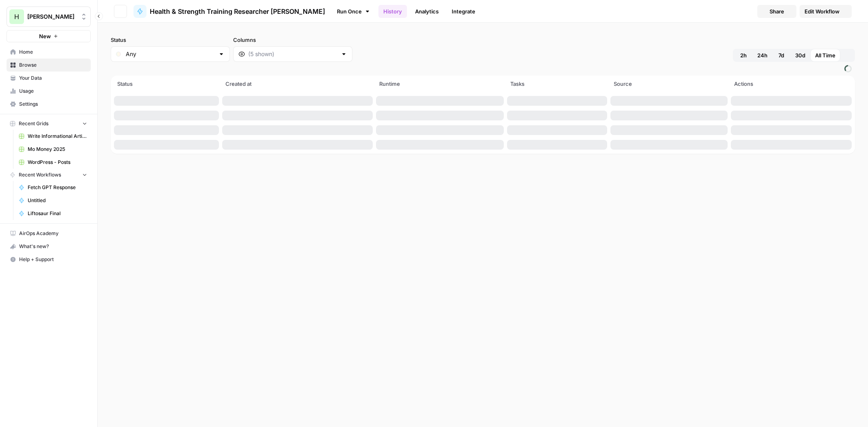 This screenshot has height=427, width=868. What do you see at coordinates (33, 124) in the screenshot?
I see `span: Recent Grids` at bounding box center [33, 124].